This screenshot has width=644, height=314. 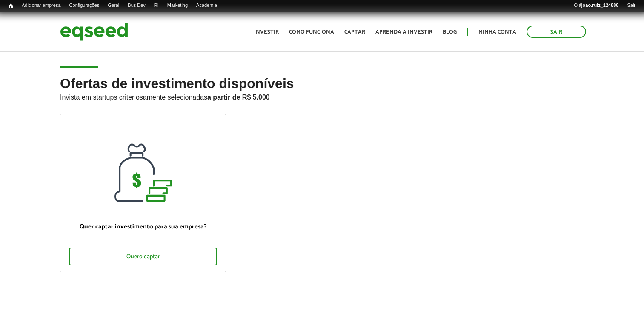 What do you see at coordinates (354, 31) in the screenshot?
I see `a: Captar` at bounding box center [354, 31].